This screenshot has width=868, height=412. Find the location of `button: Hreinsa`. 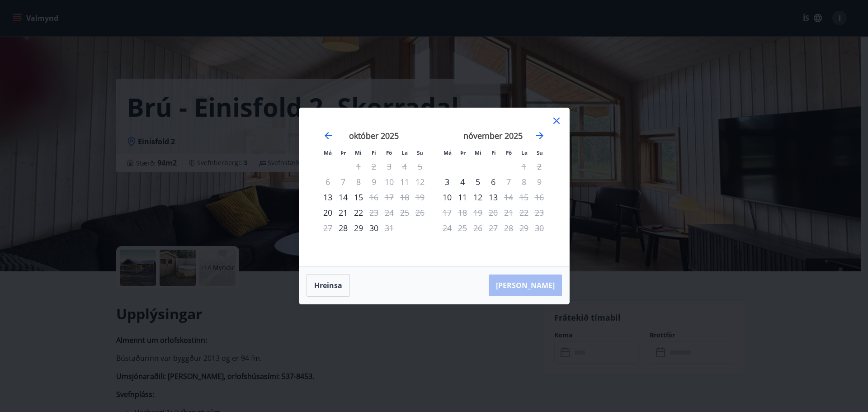

button: Hreinsa is located at coordinates (328, 285).